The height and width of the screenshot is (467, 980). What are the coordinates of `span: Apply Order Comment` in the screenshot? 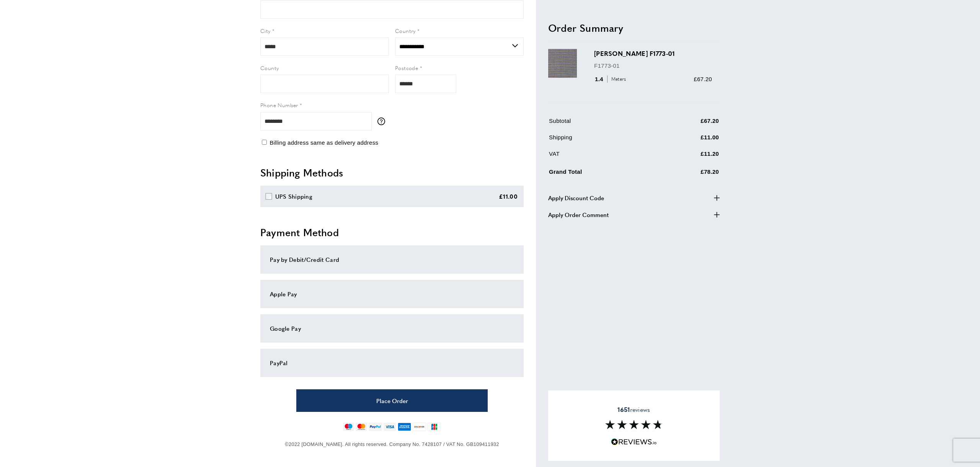 It's located at (578, 215).